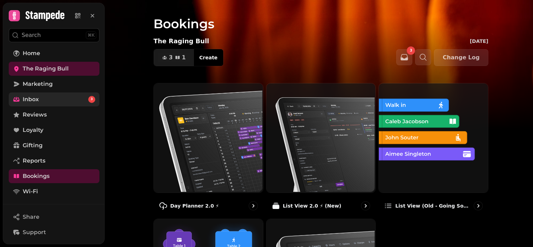 This screenshot has height=247, width=533. What do you see at coordinates (208, 149) in the screenshot?
I see `a: Day Planner 2.0 ⚡Day Planner 2.0 ⚡` at bounding box center [208, 149].